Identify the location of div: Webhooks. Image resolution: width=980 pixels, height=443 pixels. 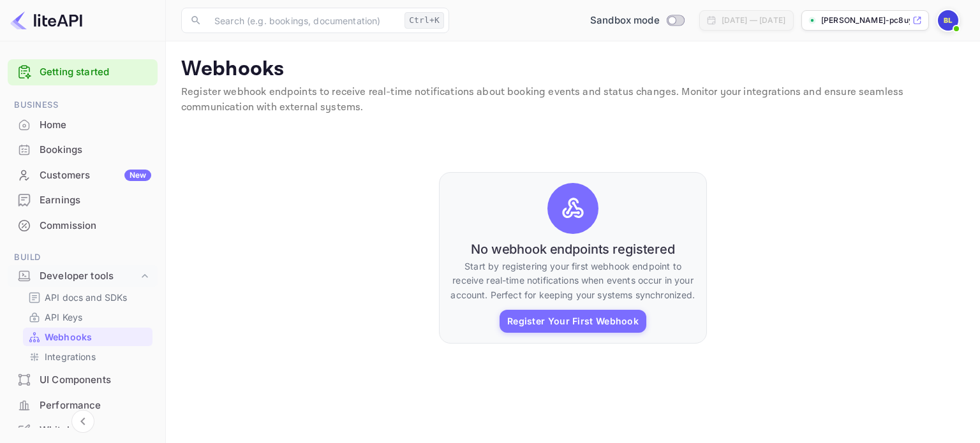
(88, 337).